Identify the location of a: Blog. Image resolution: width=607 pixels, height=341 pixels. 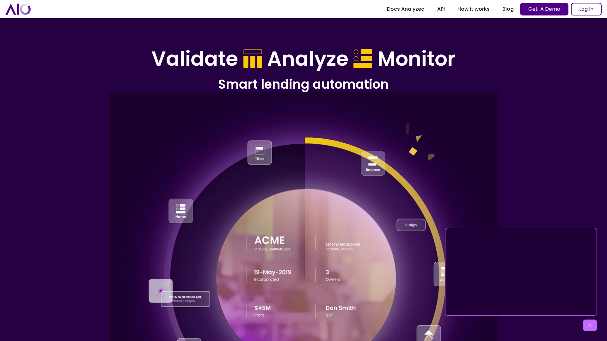
(508, 9).